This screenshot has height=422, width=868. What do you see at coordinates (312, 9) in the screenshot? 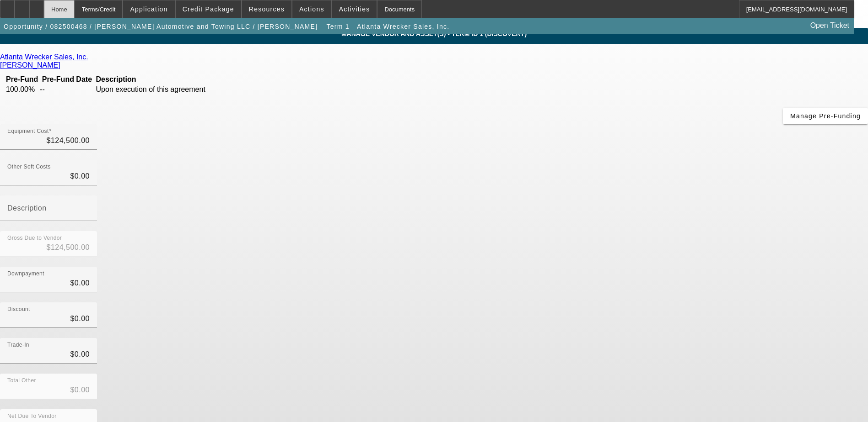
I see `span: Actions` at bounding box center [312, 9].